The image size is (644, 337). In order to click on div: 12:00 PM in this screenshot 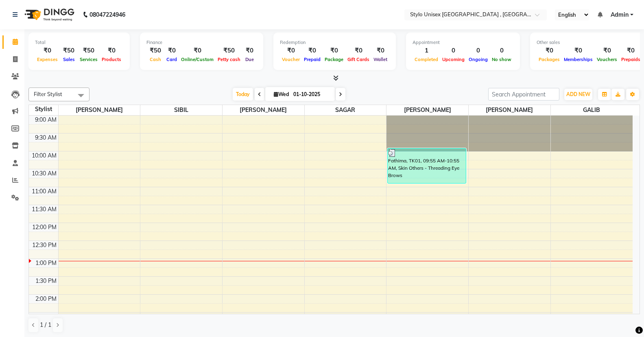, I will do `click(44, 227)`.